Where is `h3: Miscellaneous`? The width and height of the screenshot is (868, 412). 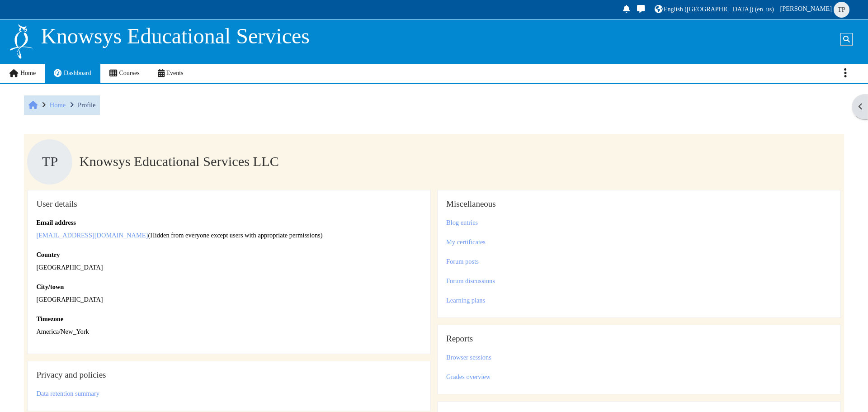 h3: Miscellaneous is located at coordinates (639, 204).